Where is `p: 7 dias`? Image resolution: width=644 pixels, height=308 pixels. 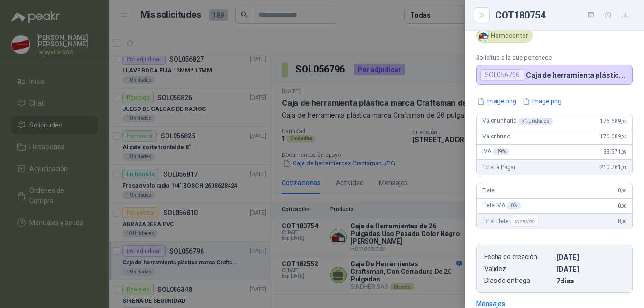
p: 7 dias is located at coordinates (590, 280).